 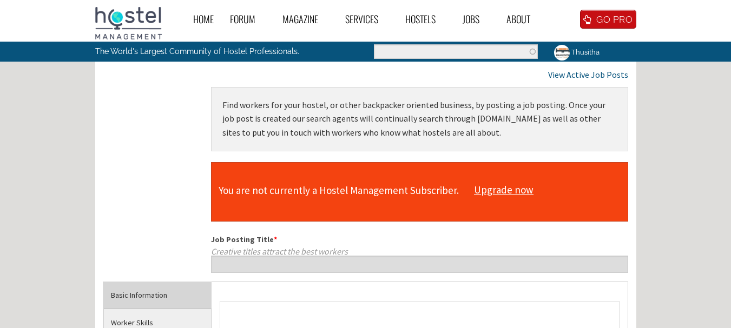 What do you see at coordinates (524, 19) in the screenshot?
I see `a: About` at bounding box center [524, 19].